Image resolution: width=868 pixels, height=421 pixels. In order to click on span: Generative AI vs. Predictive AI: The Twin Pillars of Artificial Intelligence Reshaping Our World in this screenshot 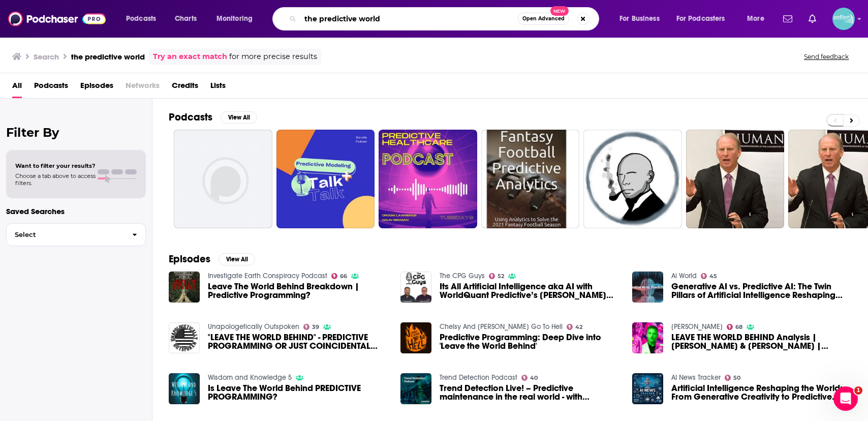, I will do `click(761, 291)`.